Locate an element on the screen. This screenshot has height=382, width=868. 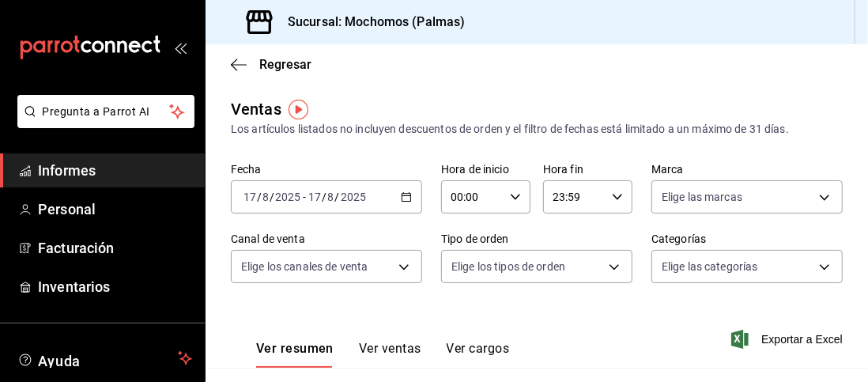
font: Elige los tipos de orden is located at coordinates (508, 267).